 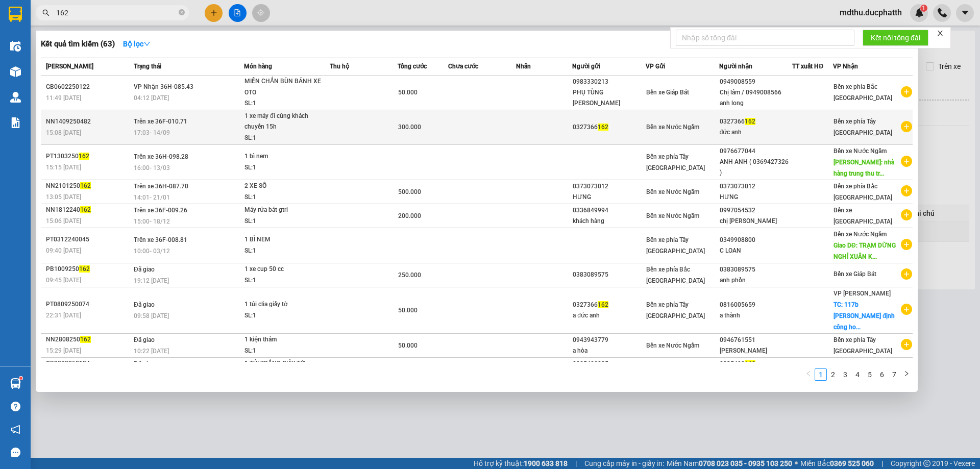 I want to click on span: Đã giao, so click(x=144, y=305).